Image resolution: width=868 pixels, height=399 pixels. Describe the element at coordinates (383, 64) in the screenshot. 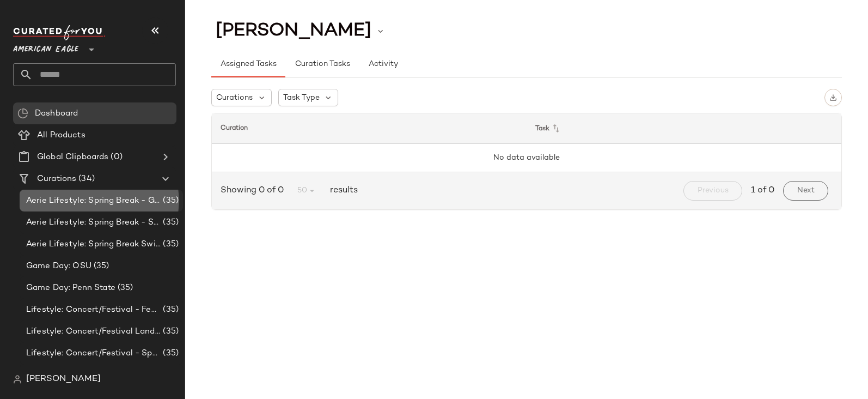

I see `span: Activity` at that location.